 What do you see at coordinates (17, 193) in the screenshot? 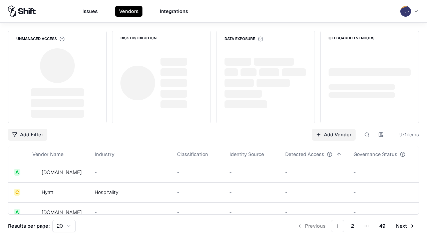
I see `div: C` at bounding box center [17, 193].